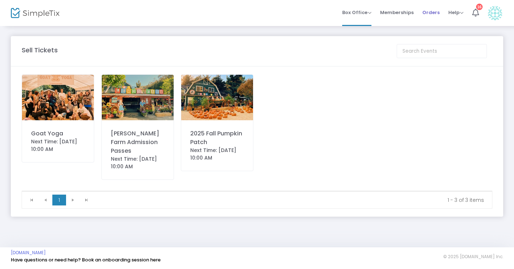 The image size is (514, 269). I want to click on div: Goat Yoga, so click(58, 134).